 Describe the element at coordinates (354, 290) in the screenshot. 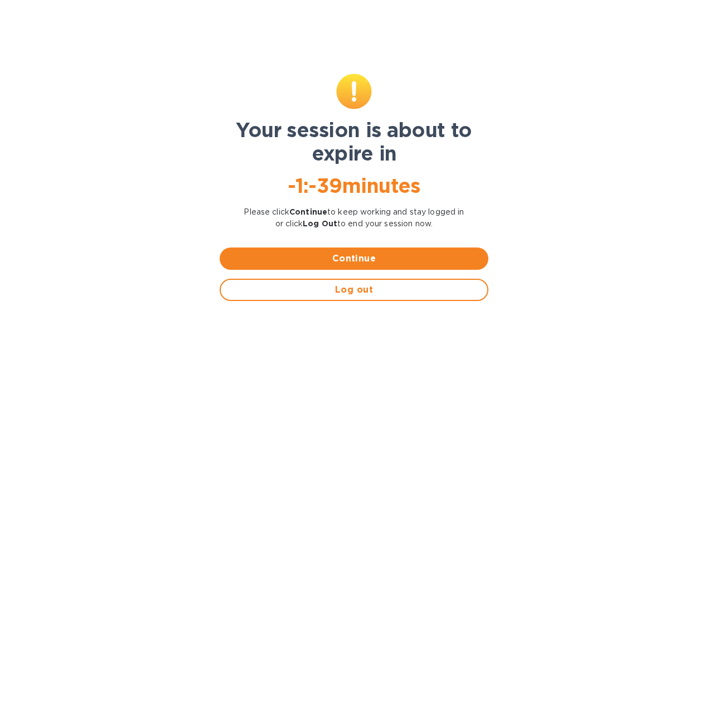

I see `span: Log out` at that location.